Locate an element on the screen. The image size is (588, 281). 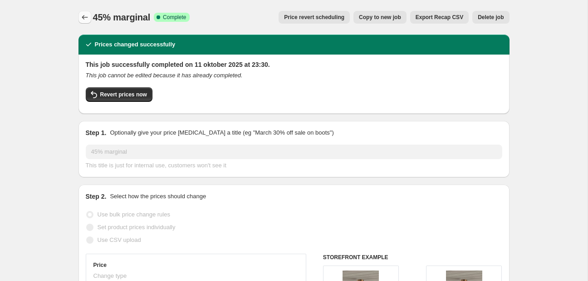
h3: Price is located at coordinates (100, 265).